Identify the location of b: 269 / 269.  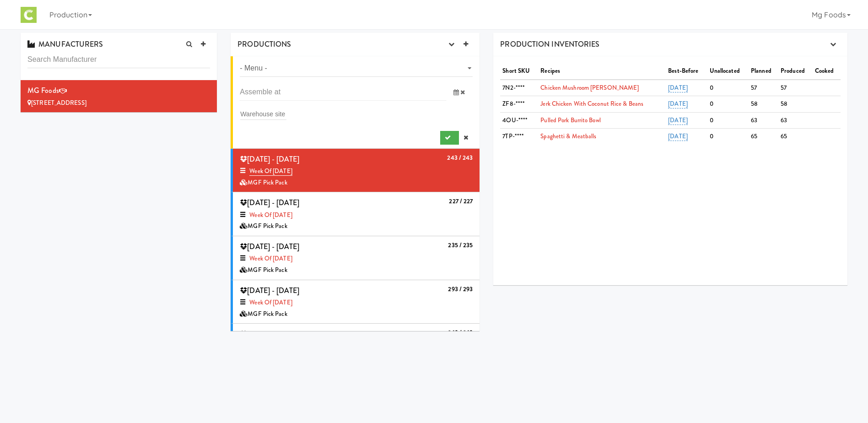
(461, 332).